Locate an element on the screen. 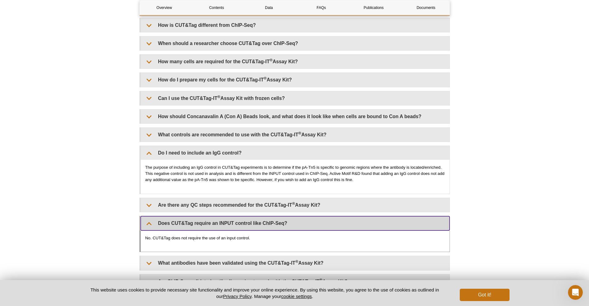 The image size is (589, 306). summary: Are ChIP-Seq validated antibodies going to work with the CUT&Tag-IT®Assay Kit? is located at coordinates (295, 282).